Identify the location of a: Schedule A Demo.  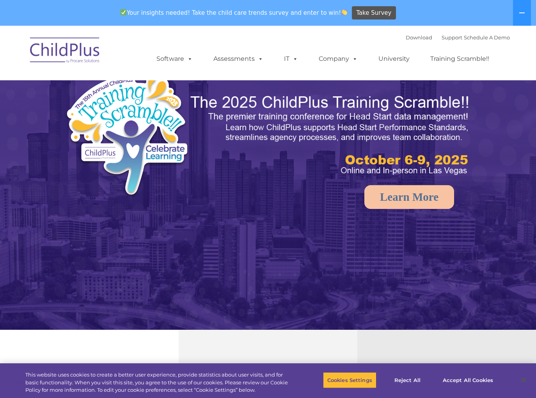
(486, 37).